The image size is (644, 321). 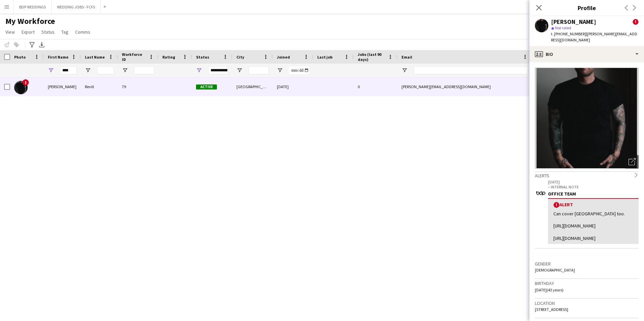 What do you see at coordinates (283, 57) in the screenshot?
I see `span: Joined` at bounding box center [283, 57].